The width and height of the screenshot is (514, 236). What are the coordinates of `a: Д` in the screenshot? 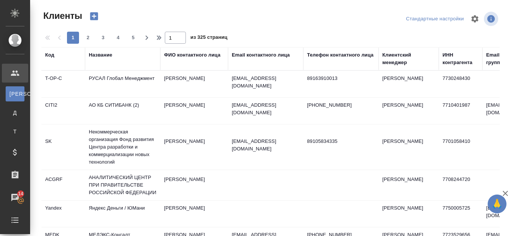 It's located at (15, 112).